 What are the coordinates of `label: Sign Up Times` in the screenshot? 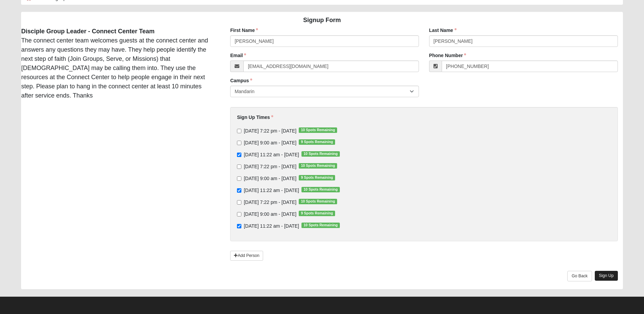 It's located at (255, 117).